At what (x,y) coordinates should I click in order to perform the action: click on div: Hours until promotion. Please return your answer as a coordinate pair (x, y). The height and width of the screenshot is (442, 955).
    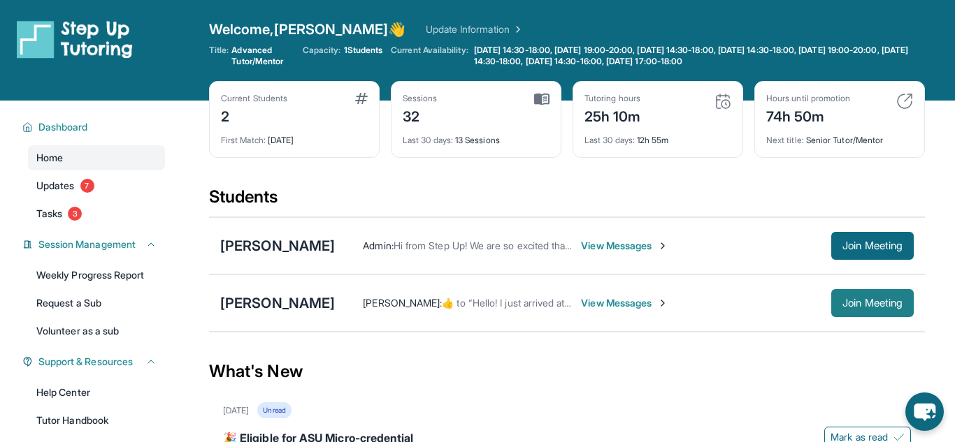
    Looking at the image, I should click on (808, 99).